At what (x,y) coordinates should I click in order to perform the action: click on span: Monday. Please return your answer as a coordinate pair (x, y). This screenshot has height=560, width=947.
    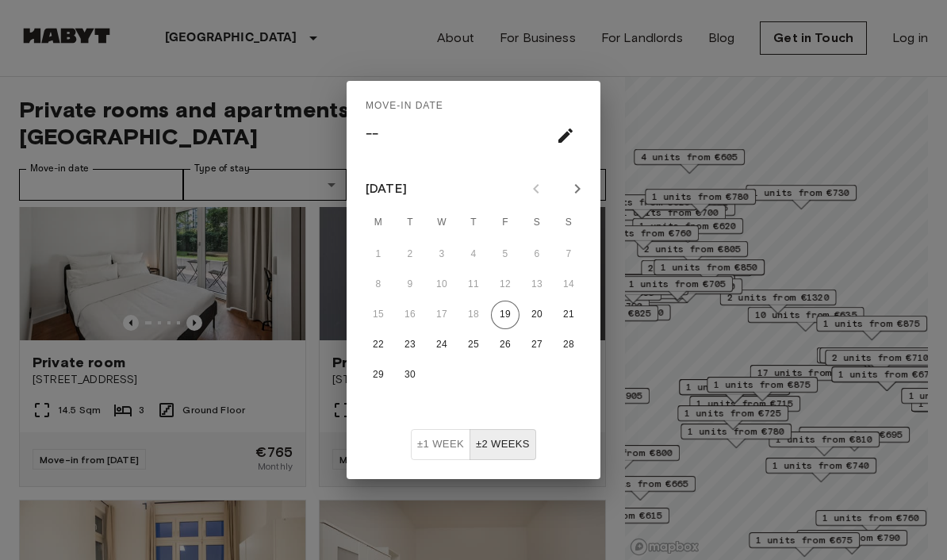
    Looking at the image, I should click on (379, 223).